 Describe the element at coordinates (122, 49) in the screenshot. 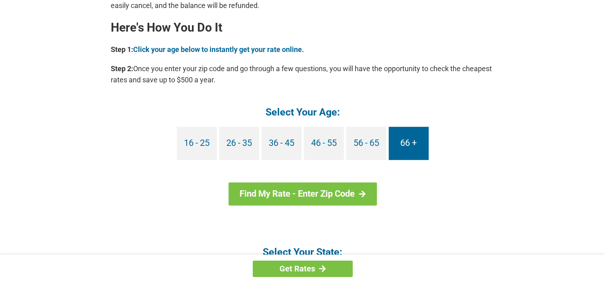

I see `b: Step 1:` at that location.